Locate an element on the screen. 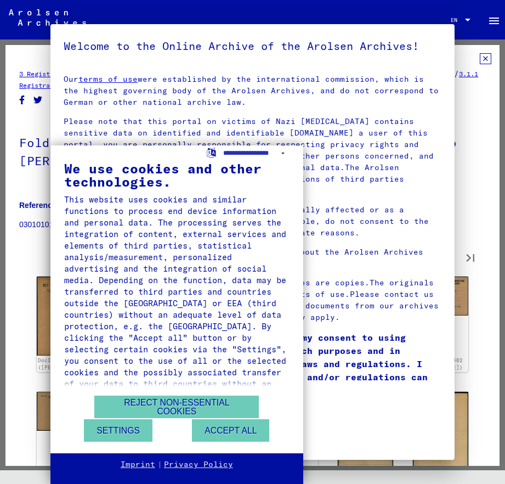 The width and height of the screenshot is (505, 484). a: Privacy Policy is located at coordinates (199, 465).